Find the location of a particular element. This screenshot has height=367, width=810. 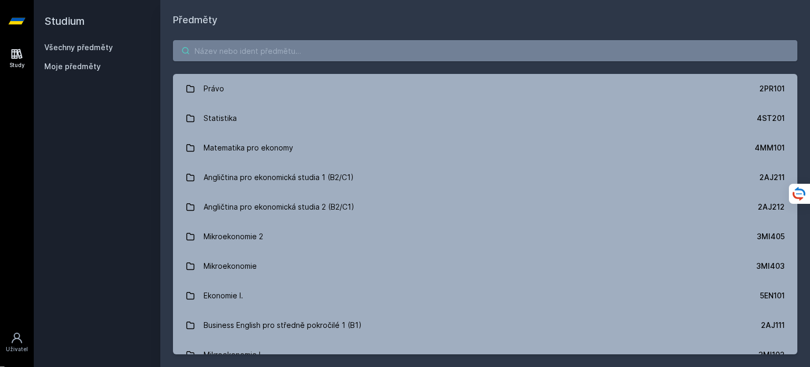

div: 4ST201 is located at coordinates (771, 118).